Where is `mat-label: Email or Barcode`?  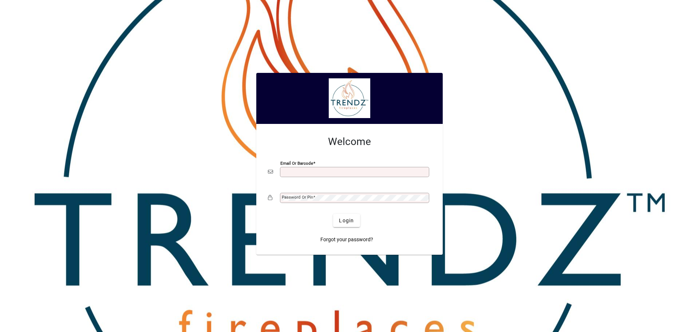
mat-label: Email or Barcode is located at coordinates (297, 163).